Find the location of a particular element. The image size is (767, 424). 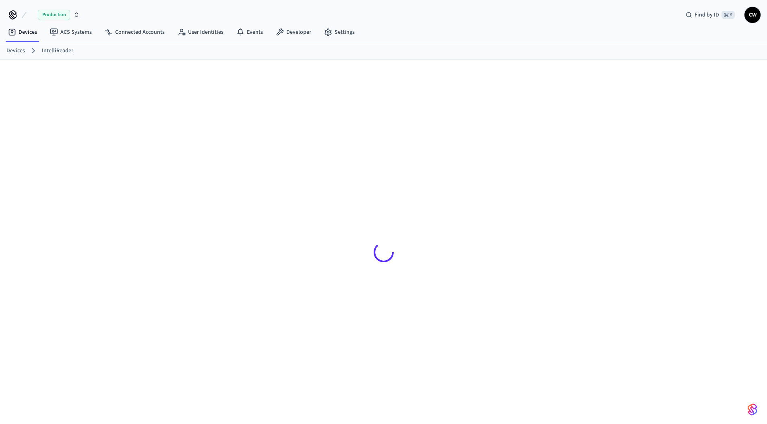

a: Settings is located at coordinates (339, 32).